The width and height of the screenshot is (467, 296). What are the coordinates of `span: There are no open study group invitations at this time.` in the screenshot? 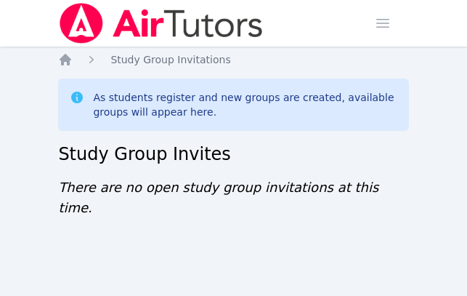 It's located at (218, 197).